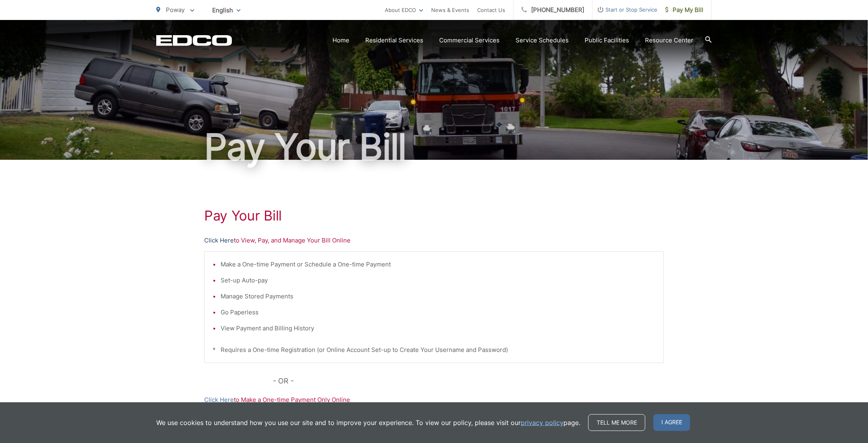  Describe the element at coordinates (226, 10) in the screenshot. I see `span: English` at that location.